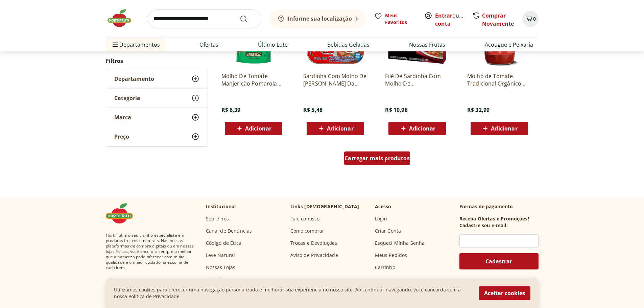  What do you see at coordinates (499, 206) in the screenshot?
I see `p: Formas de pagamento` at bounding box center [499, 206].